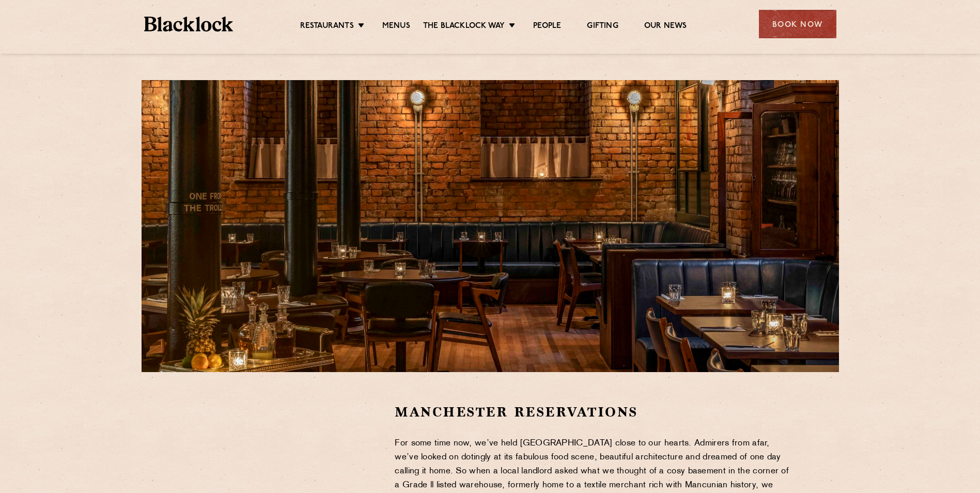 Image resolution: width=980 pixels, height=493 pixels. I want to click on a: Gifting, so click(602, 27).